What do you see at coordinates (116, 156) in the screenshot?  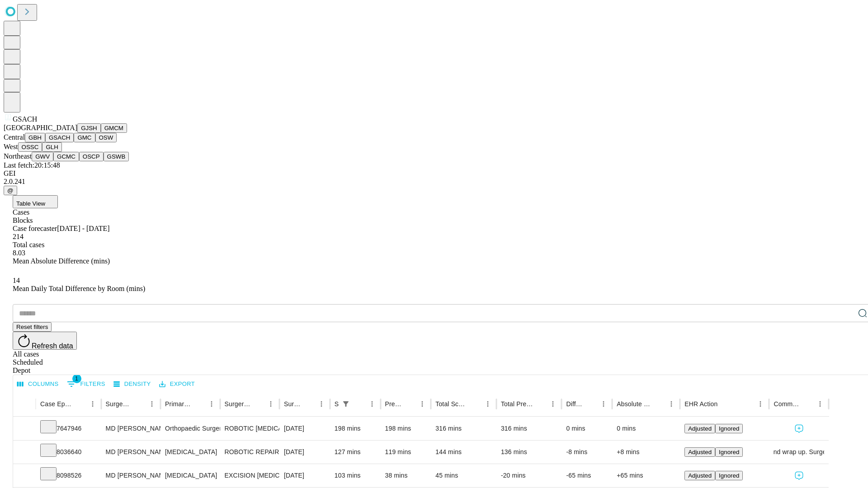 I see `button: GSWB` at bounding box center [116, 156].